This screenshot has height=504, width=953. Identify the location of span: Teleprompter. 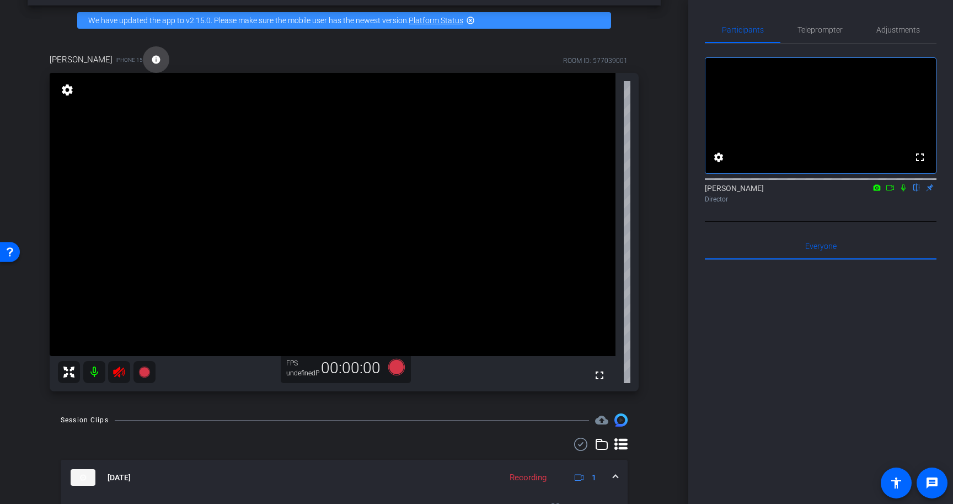
(820, 30).